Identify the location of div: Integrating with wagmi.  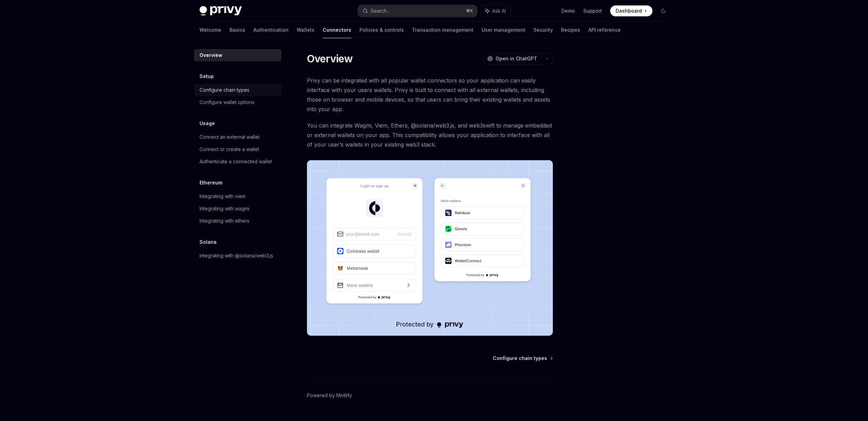
(224, 208).